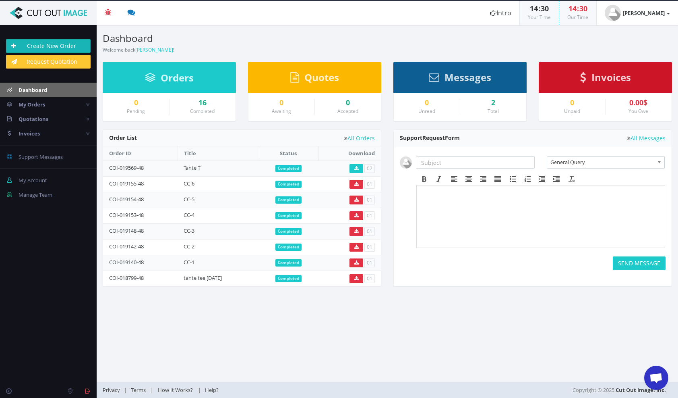 This screenshot has width=678, height=398. What do you see at coordinates (646, 138) in the screenshot?
I see `a: All Messages` at bounding box center [646, 138].